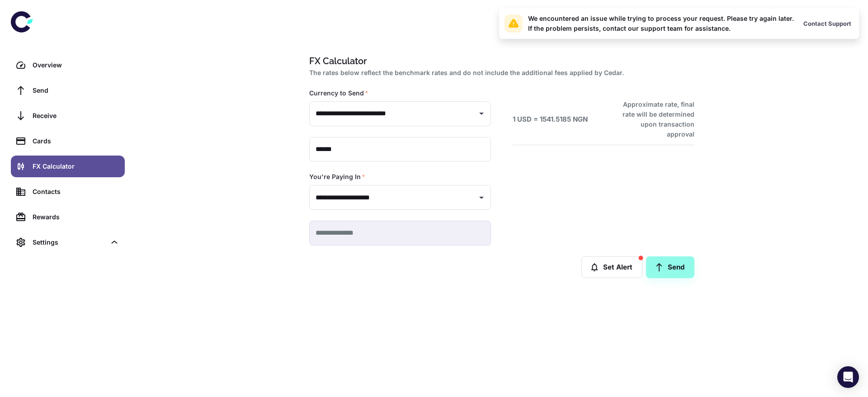  I want to click on div: Receive, so click(76, 116).